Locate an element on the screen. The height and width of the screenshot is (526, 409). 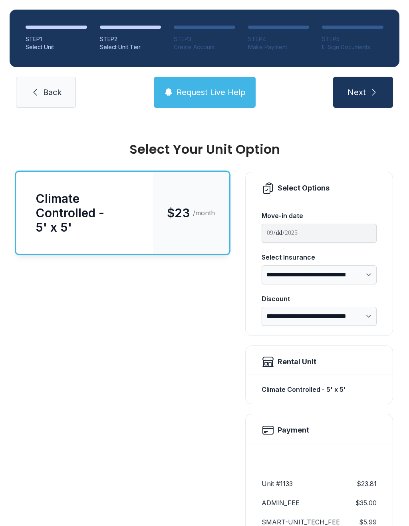
div: E-Sign Documents is located at coordinates (353, 47).